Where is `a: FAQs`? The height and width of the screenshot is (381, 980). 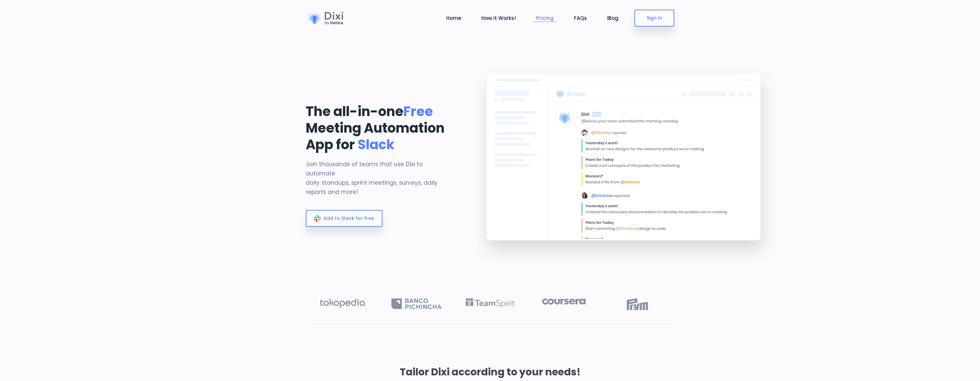
a: FAQs is located at coordinates (580, 18).